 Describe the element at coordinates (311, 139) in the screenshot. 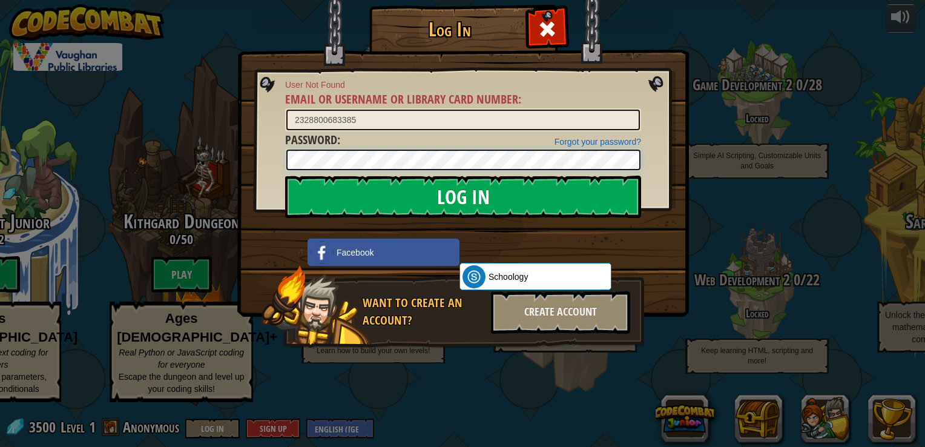

I see `span: Password` at that location.